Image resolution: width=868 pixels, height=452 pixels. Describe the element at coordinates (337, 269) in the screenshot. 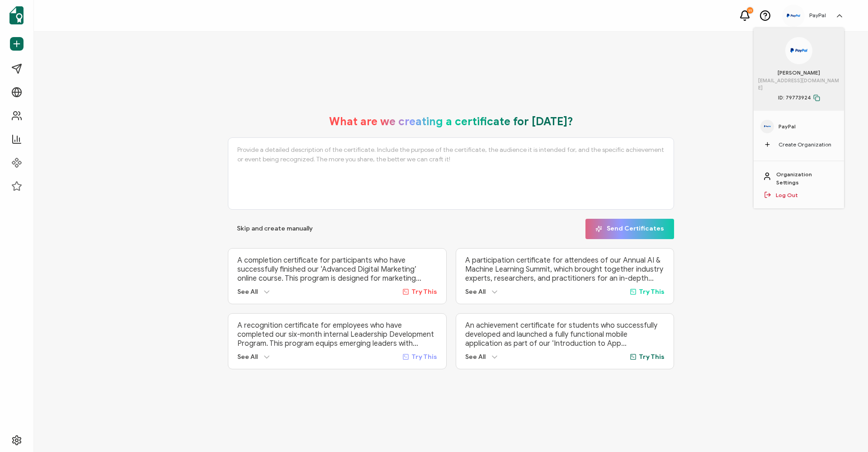

I see `p: A completion certificate for participants who have successfully finished our ‘Advanced Digital Ma...` at that location.